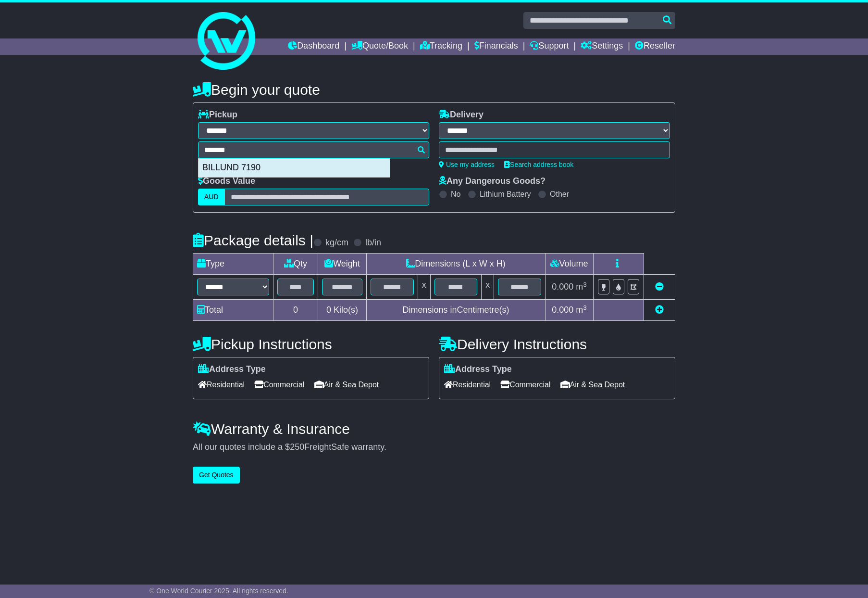 The height and width of the screenshot is (598, 868). Describe the element at coordinates (557, 344) in the screenshot. I see `h4: Delivery Instructions` at that location.